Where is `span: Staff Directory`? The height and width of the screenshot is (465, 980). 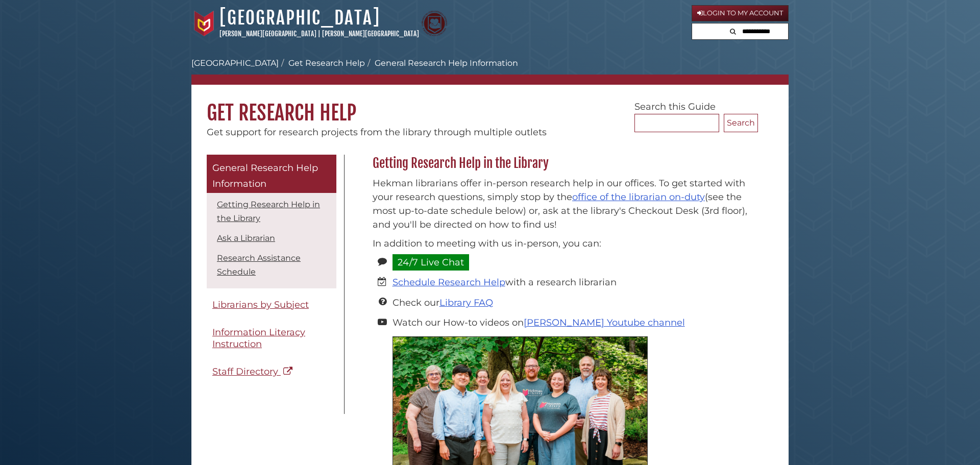 span: Staff Directory is located at coordinates (245, 372).